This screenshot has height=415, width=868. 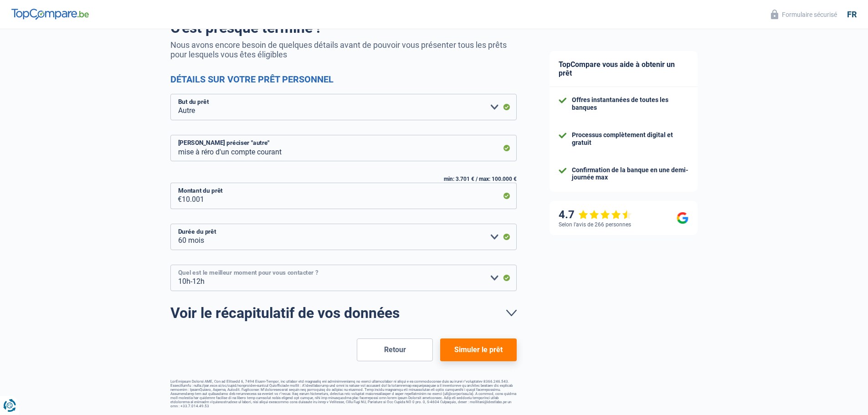 I want to click on p: Nous avons encore besoin de quelques détails avant de pouvoir vous présenter tous les prêts pour ..., so click(x=344, y=50).